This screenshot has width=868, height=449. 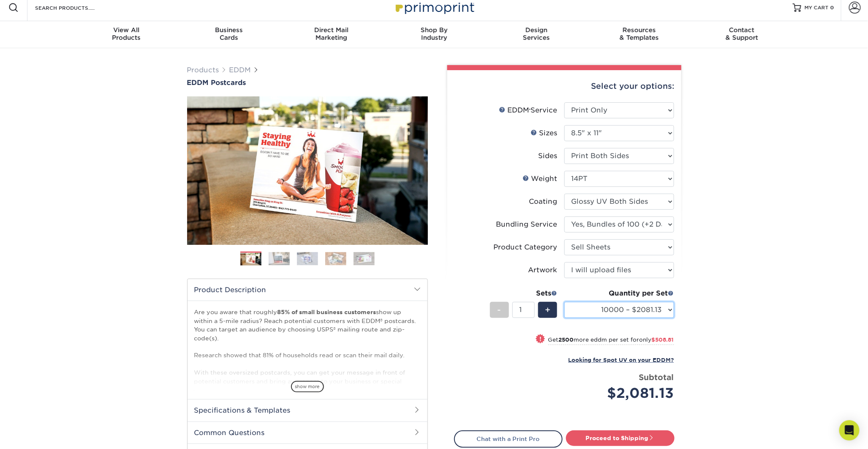 What do you see at coordinates (126, 34) in the screenshot?
I see `div: Products` at bounding box center [126, 34].